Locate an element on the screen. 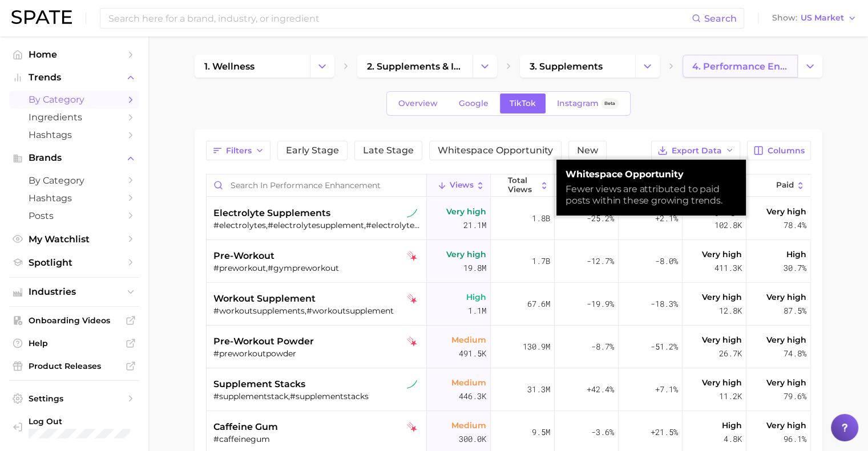 This screenshot has width=868, height=451. span: -18.3% is located at coordinates (664, 304).